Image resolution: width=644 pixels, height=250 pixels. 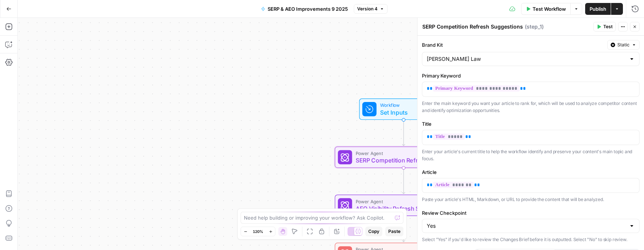 I want to click on span: Static, so click(x=624, y=45).